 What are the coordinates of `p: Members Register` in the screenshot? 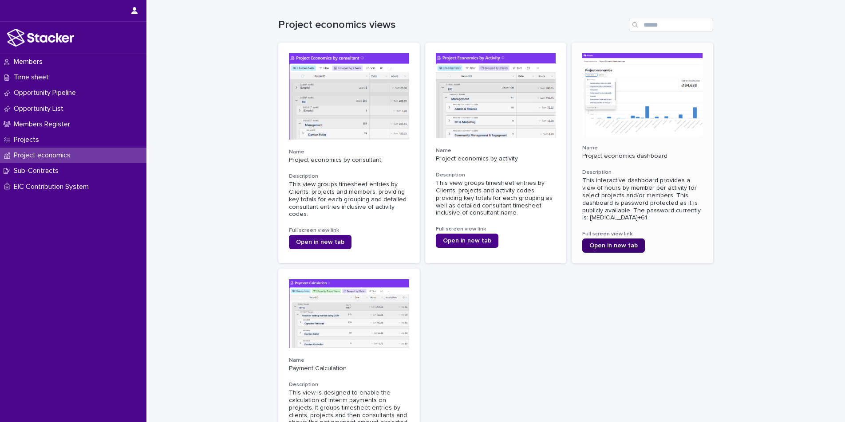 It's located at (43, 124).